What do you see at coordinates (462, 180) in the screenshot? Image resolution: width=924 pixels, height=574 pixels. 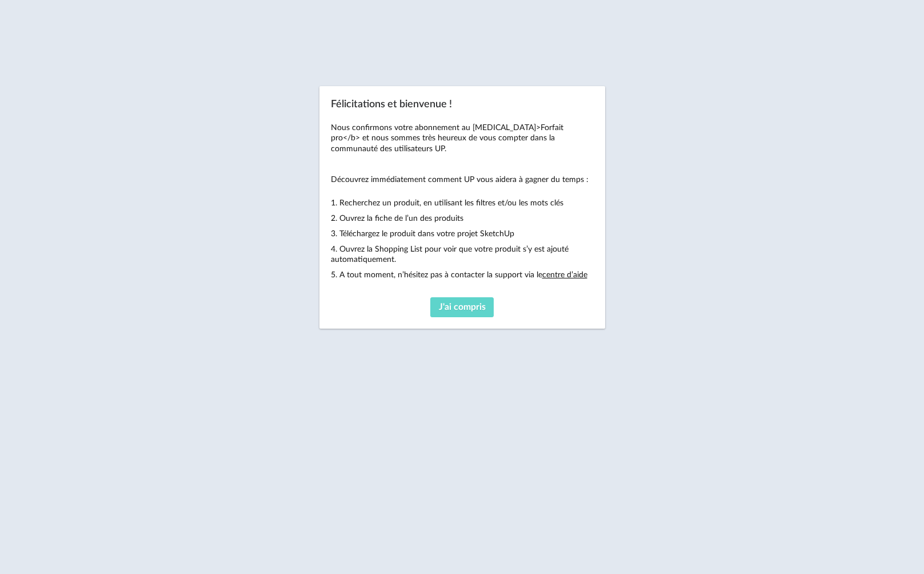 I see `p: Découvrez immédiatement comment UP vous aidera à gagner du temps :` at bounding box center [462, 180].